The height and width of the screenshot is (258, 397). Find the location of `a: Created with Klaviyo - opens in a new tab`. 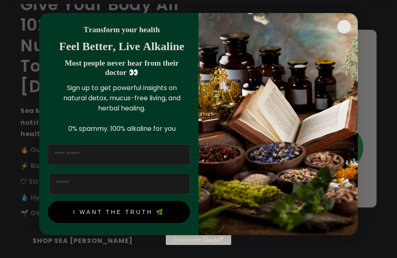

a: Created with Klaviyo - opens in a new tab is located at coordinates (198, 240).